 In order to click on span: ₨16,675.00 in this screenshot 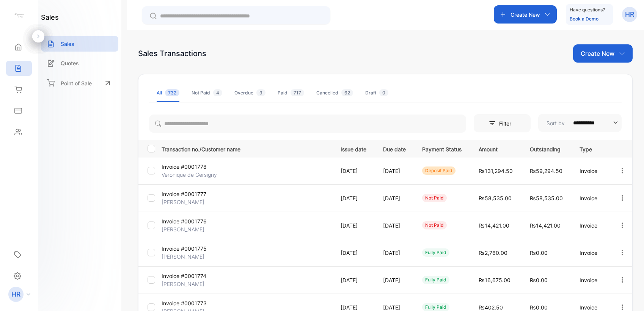, I will do `click(495, 280)`.